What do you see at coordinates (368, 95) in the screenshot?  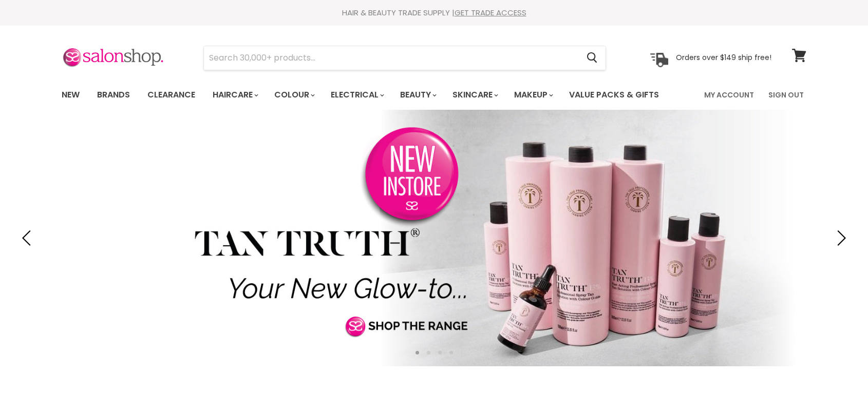 I see `ul: Main menu` at bounding box center [368, 95].